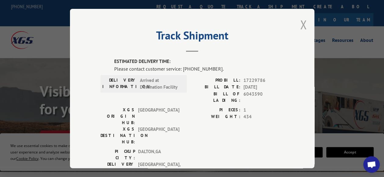 The height and width of the screenshot is (177, 384). Describe the element at coordinates (372, 164) in the screenshot. I see `div: Open chat` at that location.